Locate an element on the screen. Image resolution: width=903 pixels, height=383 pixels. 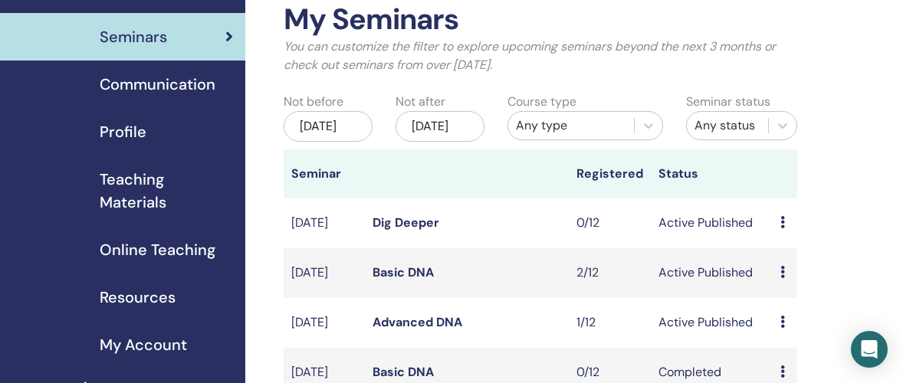
label: Not before is located at coordinates (313, 102).